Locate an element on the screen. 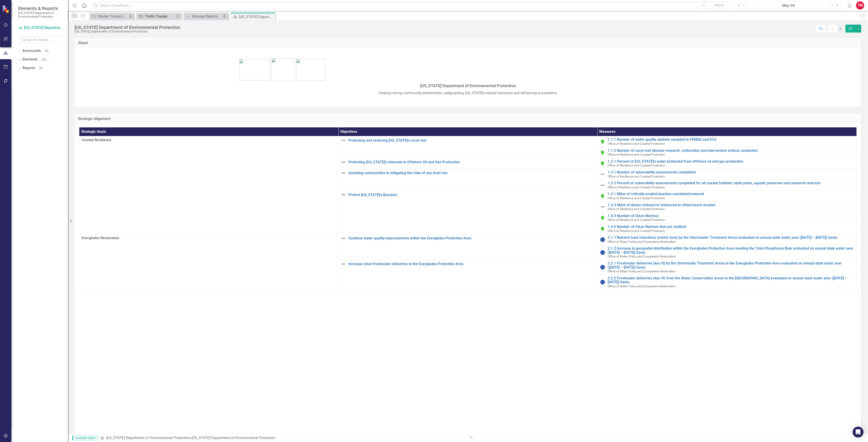 This screenshot has width=868, height=442. a: 1.3.2 Percent of vulnerability assessments completed for all coastal habitats: state parks, aquat... is located at coordinates (731, 183).